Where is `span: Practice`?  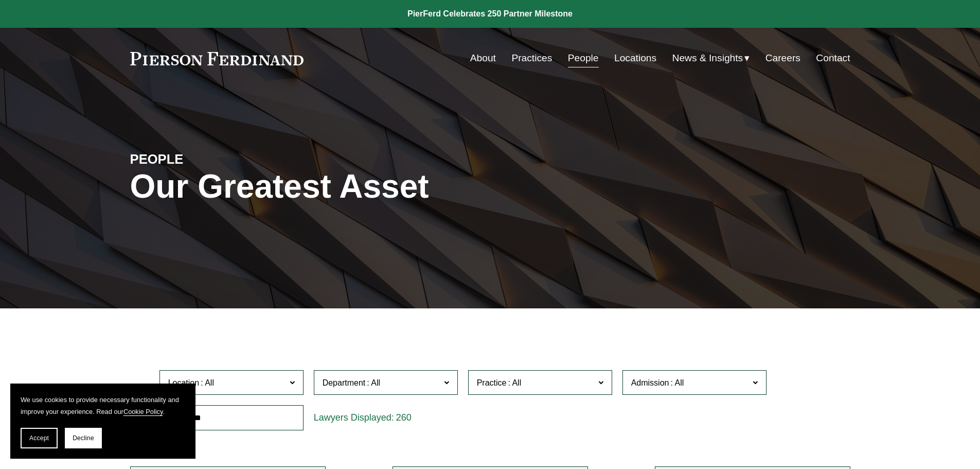 span: Practice is located at coordinates (492, 382).